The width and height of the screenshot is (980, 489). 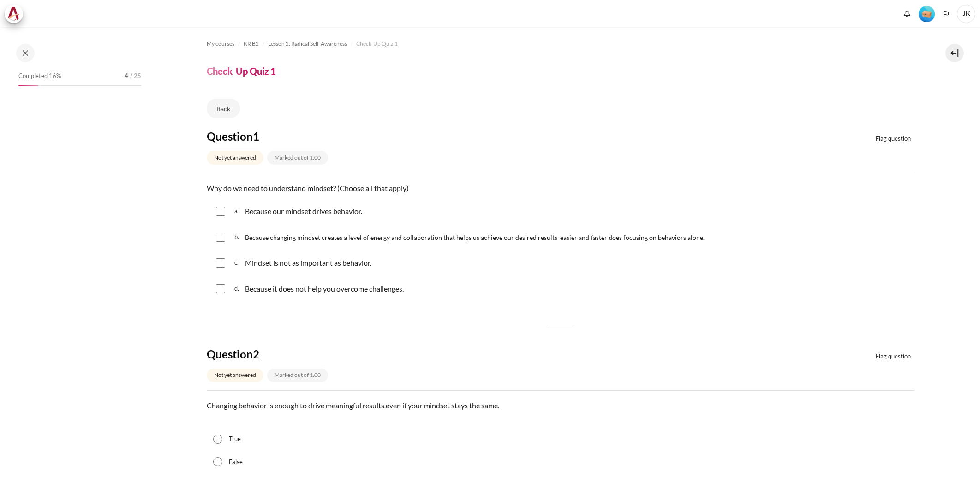 What do you see at coordinates (966, 14) in the screenshot?
I see `span: JK` at bounding box center [966, 14].